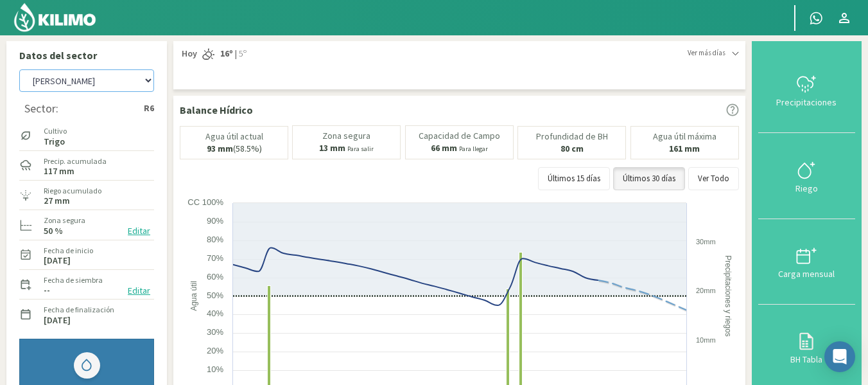  What do you see at coordinates (215, 332) in the screenshot?
I see `text: 30%` at bounding box center [215, 332].